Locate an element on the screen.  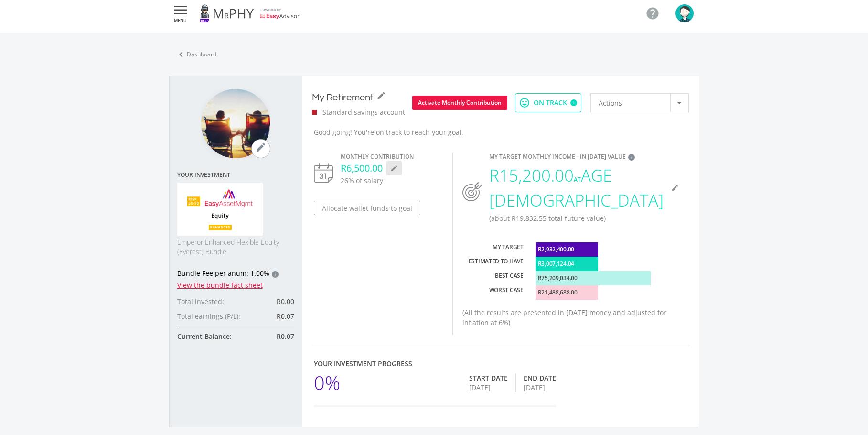
a: View the bundle fact sheet is located at coordinates (220, 285).